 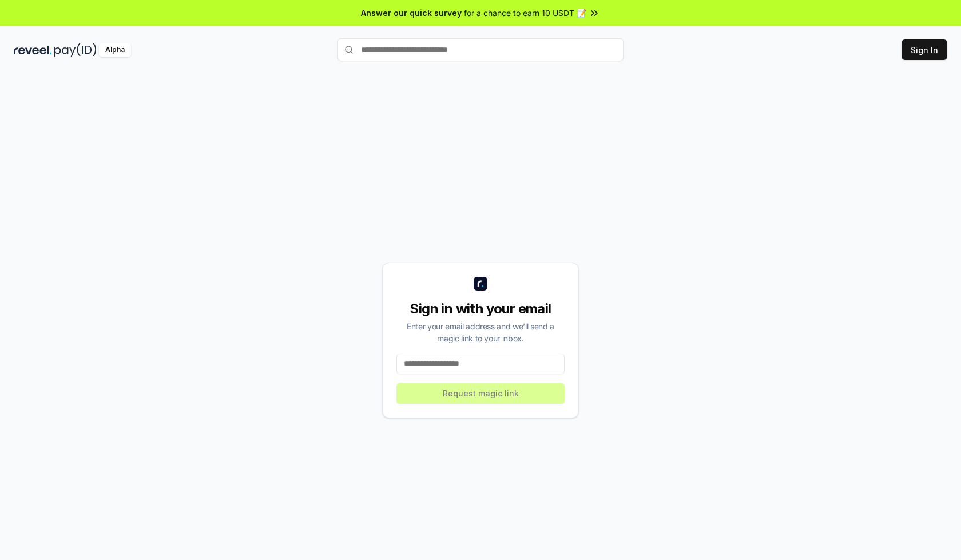 What do you see at coordinates (480, 332) in the screenshot?
I see `div: Enter your email address and we’ll send a magic link to your inbox.` at bounding box center [480, 332].